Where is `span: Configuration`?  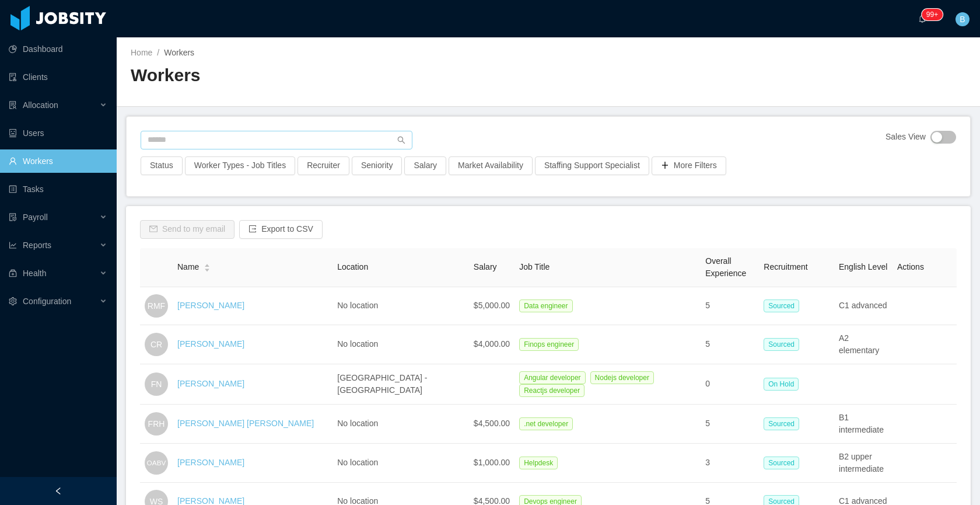 span: Configuration is located at coordinates (46, 301).